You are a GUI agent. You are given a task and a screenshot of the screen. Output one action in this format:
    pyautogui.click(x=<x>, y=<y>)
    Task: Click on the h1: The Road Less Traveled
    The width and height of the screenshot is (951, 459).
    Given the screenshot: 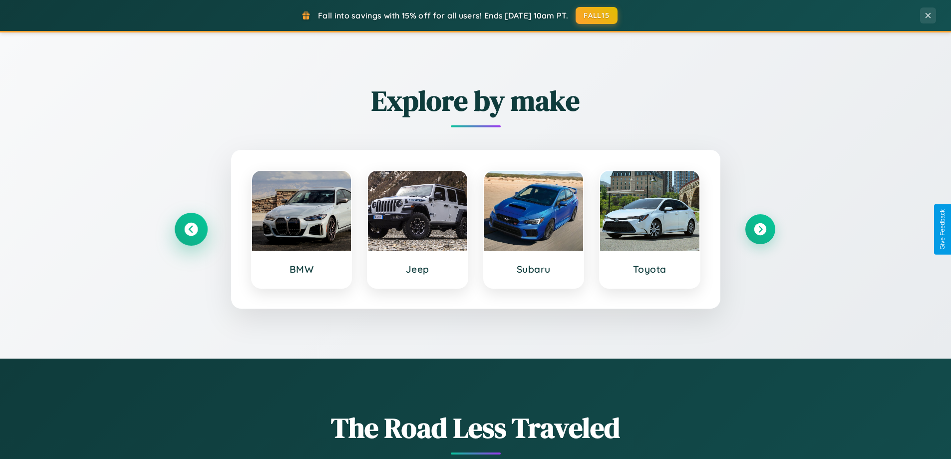 What is the action you would take?
    pyautogui.click(x=476, y=427)
    